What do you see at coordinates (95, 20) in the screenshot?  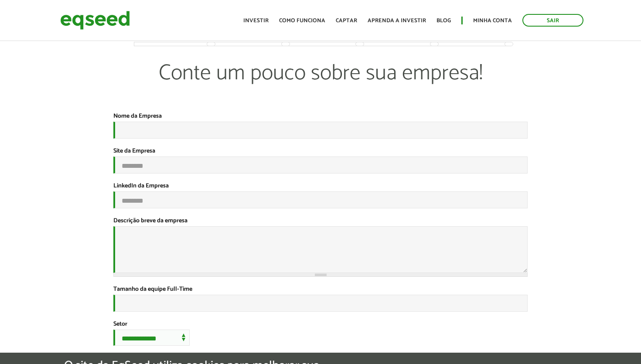 I see `img: EqSeed` at bounding box center [95, 20].